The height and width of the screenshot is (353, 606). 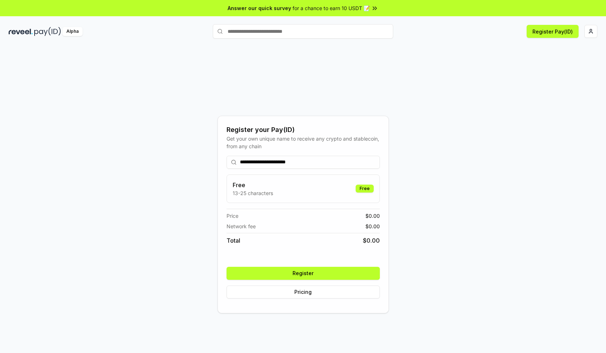 What do you see at coordinates (259, 8) in the screenshot?
I see `span: Answer our quick survey` at bounding box center [259, 8].